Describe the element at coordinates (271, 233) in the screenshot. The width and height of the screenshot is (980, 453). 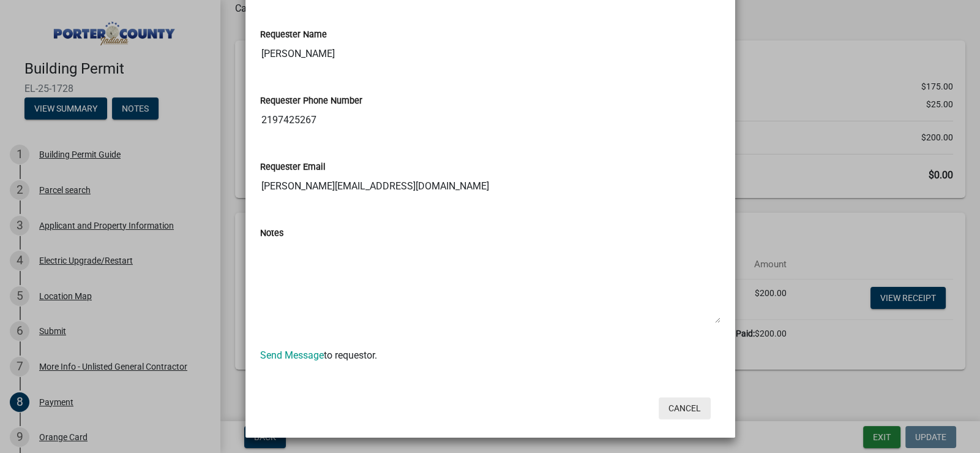
I see `label: Notes` at that location.